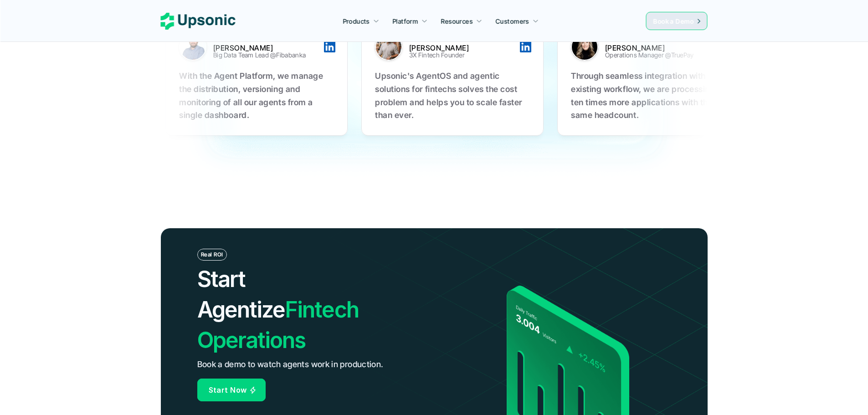 The width and height of the screenshot is (868, 415). What do you see at coordinates (648, 96) in the screenshot?
I see `p: Through seamless integration with our existing workflow, we are processing ten times more applica...` at bounding box center [648, 96].